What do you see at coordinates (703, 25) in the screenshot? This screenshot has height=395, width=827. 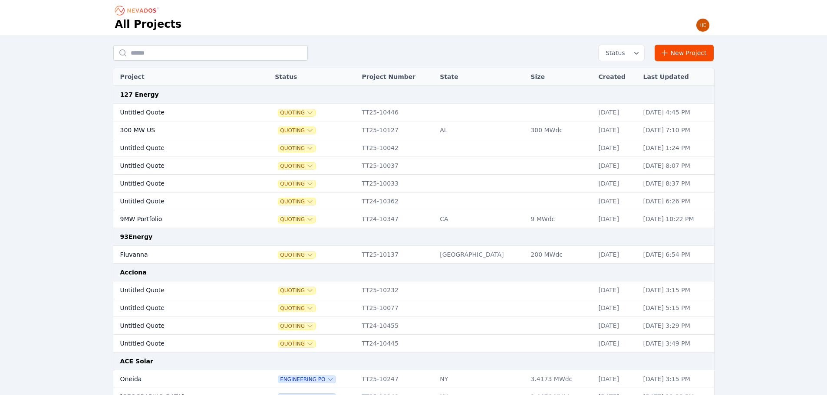 I see `img: Henar Luque` at bounding box center [703, 25].